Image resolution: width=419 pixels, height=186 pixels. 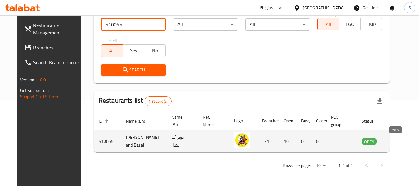 I want to click on a: Support.OpsPlatform, so click(x=40, y=96).